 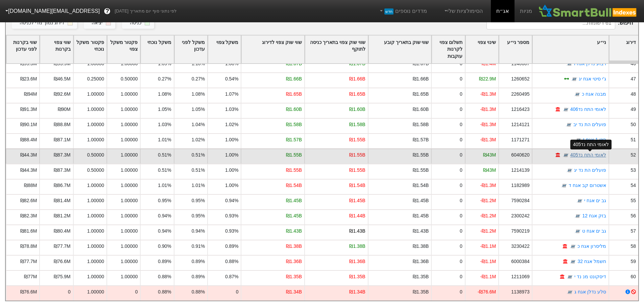 What do you see at coordinates (164, 79) in the screenshot?
I see `div: 0.27%` at bounding box center [164, 79].